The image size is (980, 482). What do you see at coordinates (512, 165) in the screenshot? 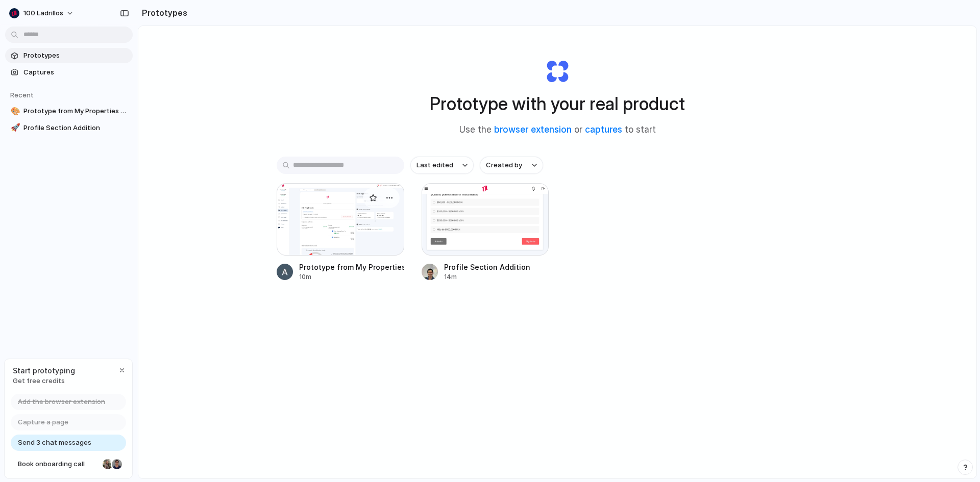
I see `button: Created by` at bounding box center [512, 165].